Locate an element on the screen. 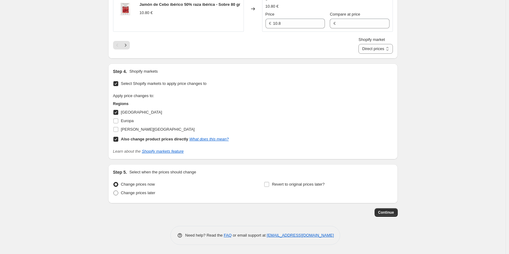 The width and height of the screenshot is (509, 254). i: Learn about the is located at coordinates (149, 151).